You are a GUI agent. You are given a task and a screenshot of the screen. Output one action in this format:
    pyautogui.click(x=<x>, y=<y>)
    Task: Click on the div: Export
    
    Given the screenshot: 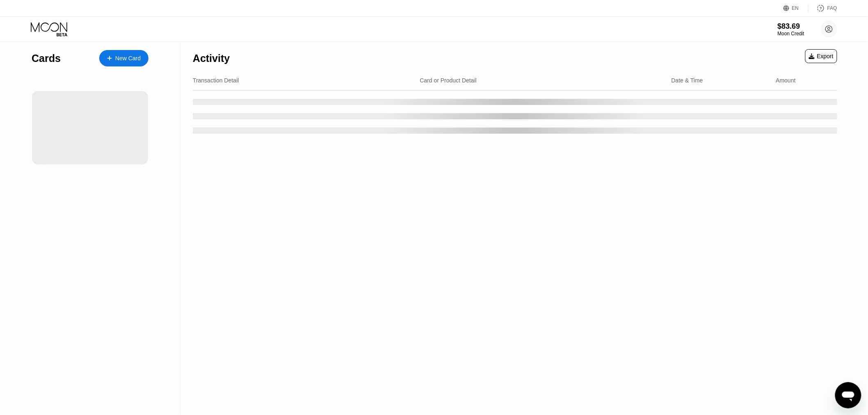 What is the action you would take?
    pyautogui.click(x=821, y=56)
    